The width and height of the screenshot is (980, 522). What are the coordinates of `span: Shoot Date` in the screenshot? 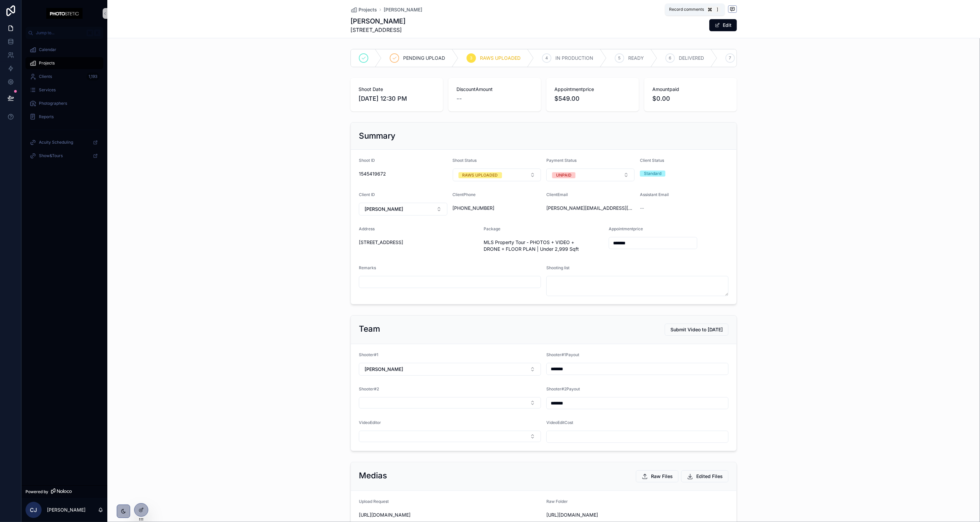 It's located at (397, 89).